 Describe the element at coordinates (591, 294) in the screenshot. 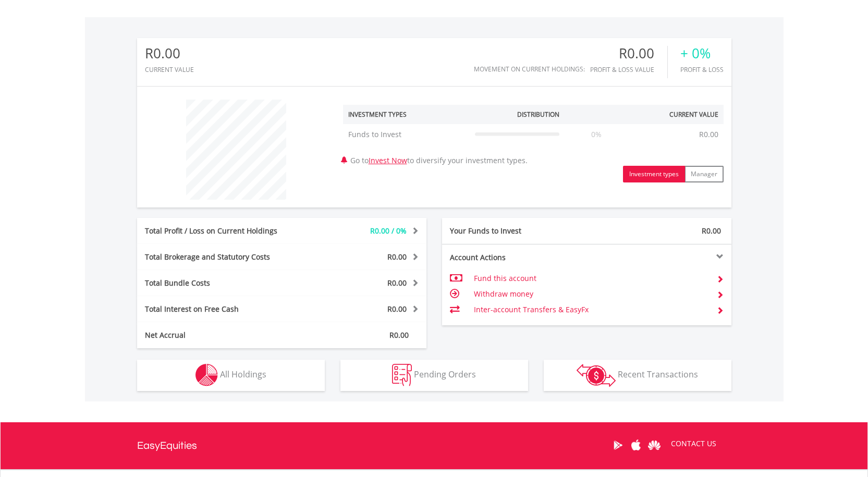

I see `td: Withdraw money` at that location.